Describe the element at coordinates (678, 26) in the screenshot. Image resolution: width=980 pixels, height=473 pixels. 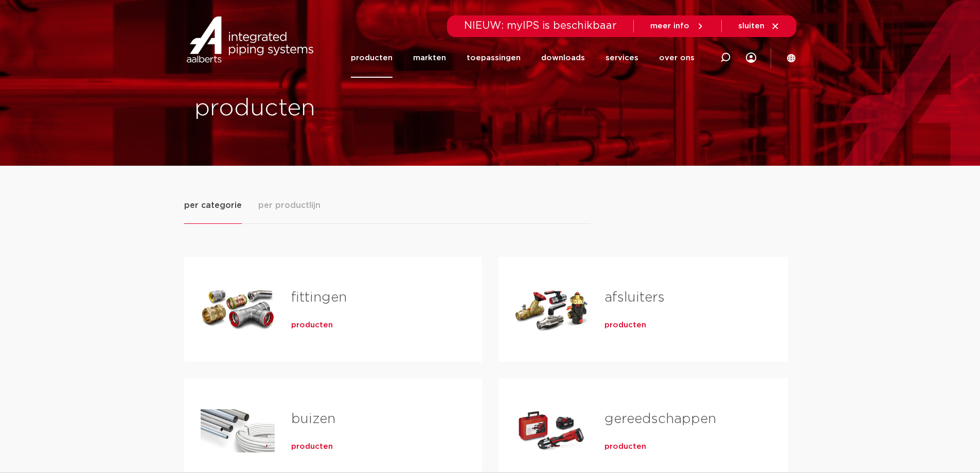
I see `a: meer info` at that location.